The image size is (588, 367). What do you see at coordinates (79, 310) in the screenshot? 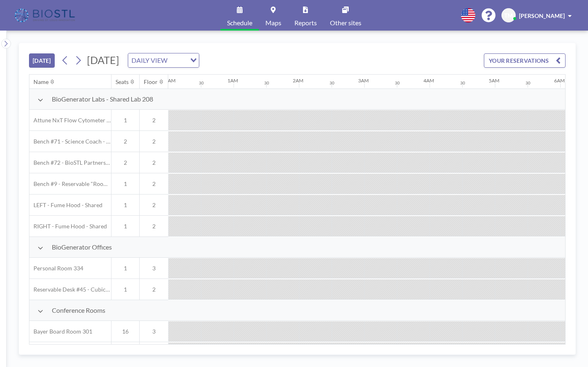
I see `span: Conference Rooms` at bounding box center [79, 310].